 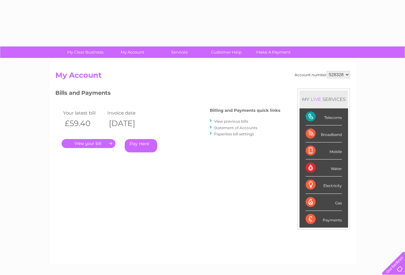 I want to click on th: £59.40, so click(x=84, y=123).